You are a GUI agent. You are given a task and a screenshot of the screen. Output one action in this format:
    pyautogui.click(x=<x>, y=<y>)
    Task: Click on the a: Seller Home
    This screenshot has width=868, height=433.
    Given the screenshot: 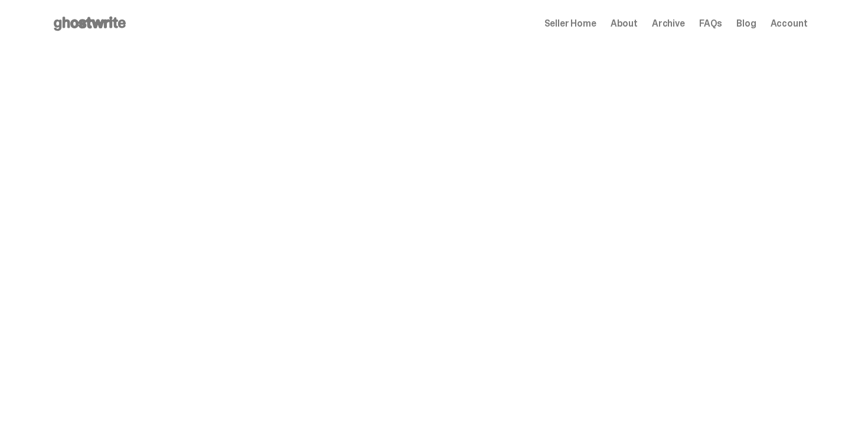 What is the action you would take?
    pyautogui.click(x=571, y=23)
    